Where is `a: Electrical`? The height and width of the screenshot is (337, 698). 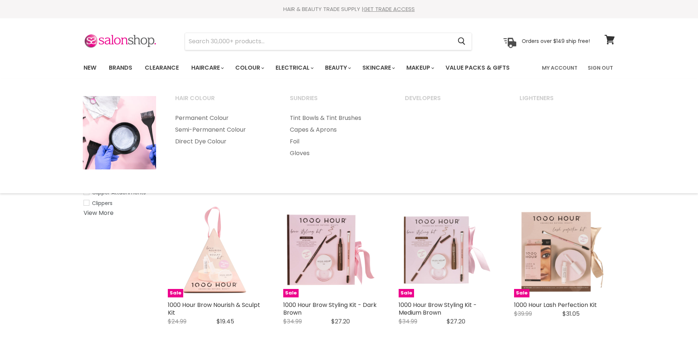 a: Electrical is located at coordinates (294, 68).